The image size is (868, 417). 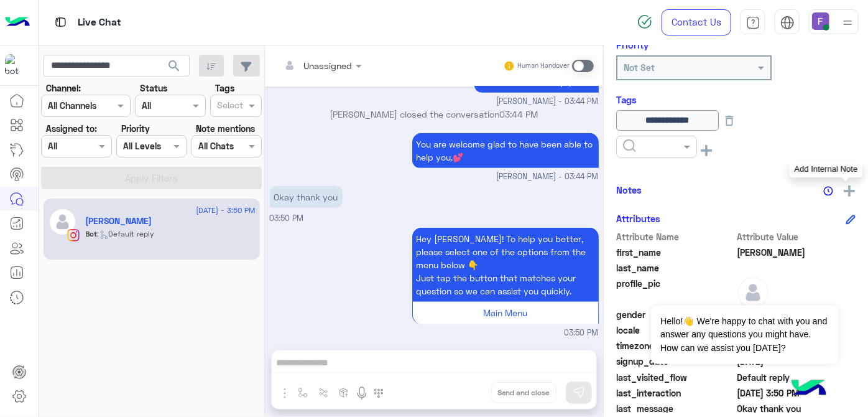 What do you see at coordinates (174, 66) in the screenshot?
I see `span: search` at bounding box center [174, 66].